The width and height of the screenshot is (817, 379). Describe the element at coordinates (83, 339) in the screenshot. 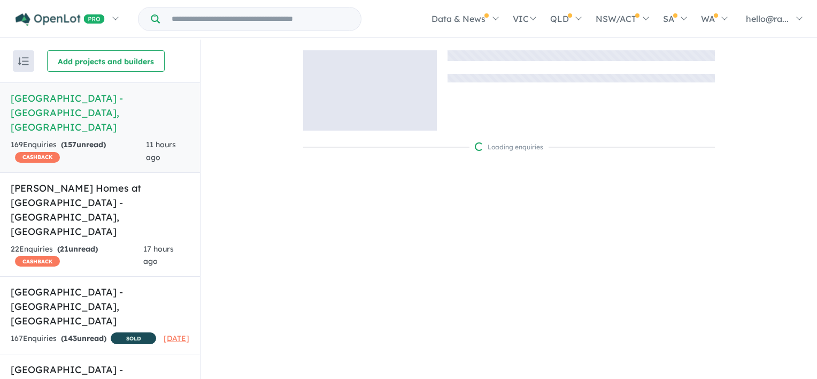

I see `div: 167 Enquir ies` at that location.